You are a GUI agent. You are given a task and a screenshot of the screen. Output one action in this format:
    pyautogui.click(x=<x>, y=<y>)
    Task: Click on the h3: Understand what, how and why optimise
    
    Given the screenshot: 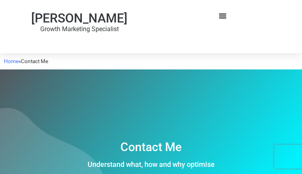 What is the action you would take?
    pyautogui.click(x=151, y=165)
    